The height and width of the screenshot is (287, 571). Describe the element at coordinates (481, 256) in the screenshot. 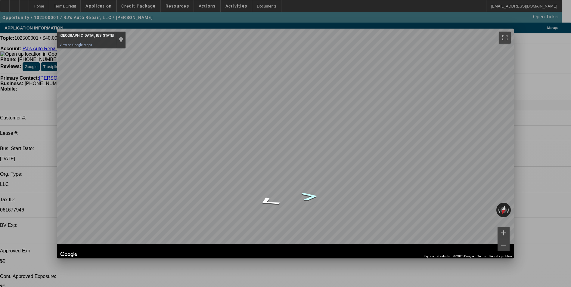

I see `a: Terms (opens in new tab)` at that location.